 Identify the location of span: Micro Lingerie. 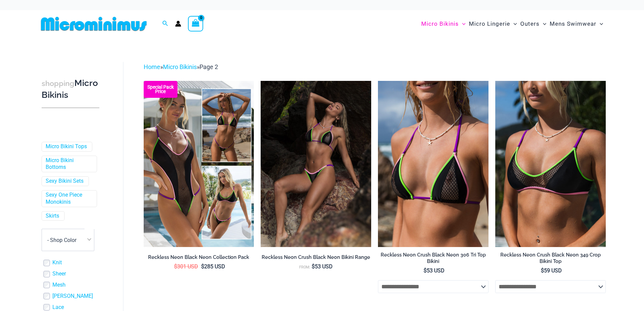
(489, 24).